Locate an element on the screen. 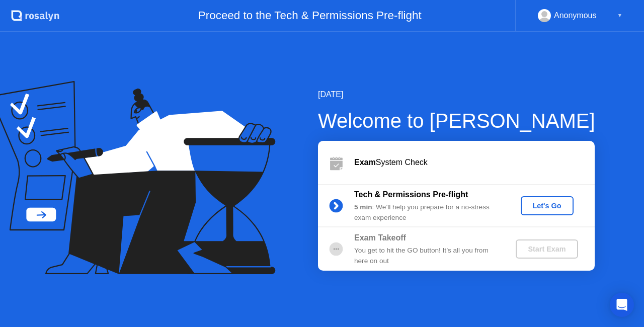  b: 5 min is located at coordinates (363, 207).